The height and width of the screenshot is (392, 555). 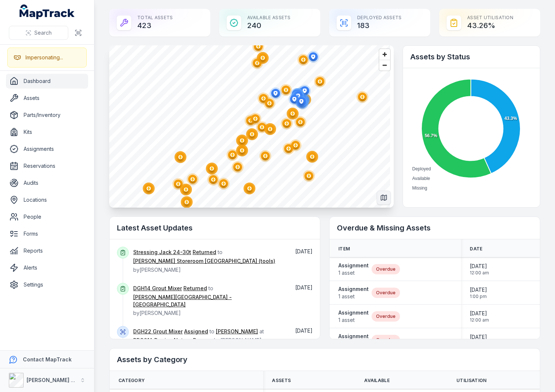 I want to click on strong: Contact MapTrack, so click(x=48, y=359).